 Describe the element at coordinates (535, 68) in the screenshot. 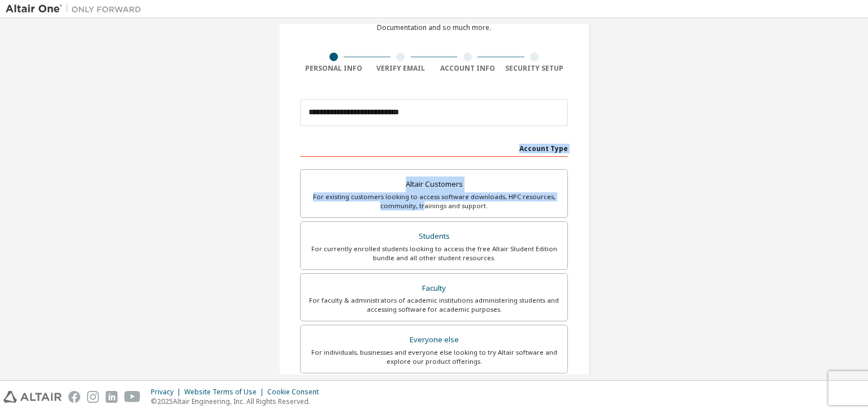

I see `div: Security Setup` at that location.